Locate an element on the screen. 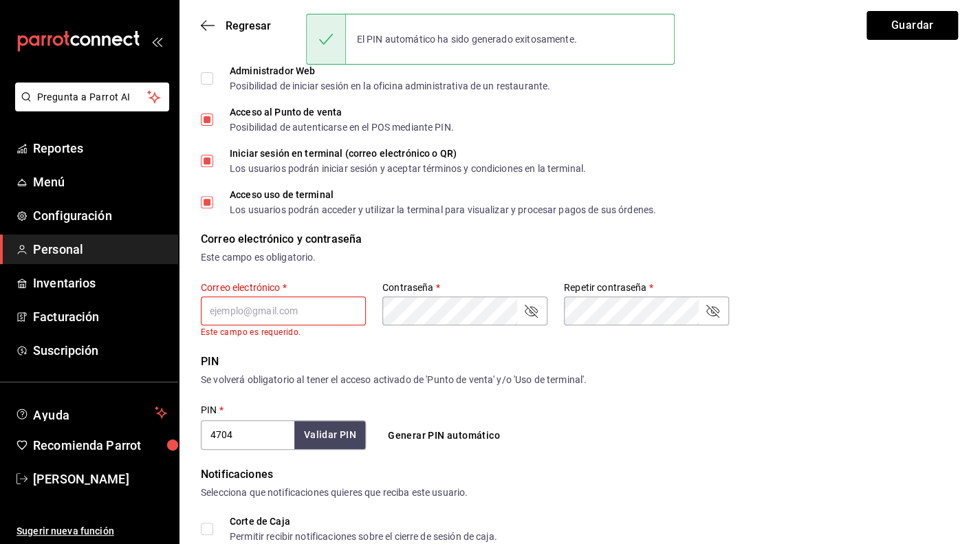 The width and height of the screenshot is (980, 544). div: El PIN automático ha sido generado exitosamente. is located at coordinates (467, 40).